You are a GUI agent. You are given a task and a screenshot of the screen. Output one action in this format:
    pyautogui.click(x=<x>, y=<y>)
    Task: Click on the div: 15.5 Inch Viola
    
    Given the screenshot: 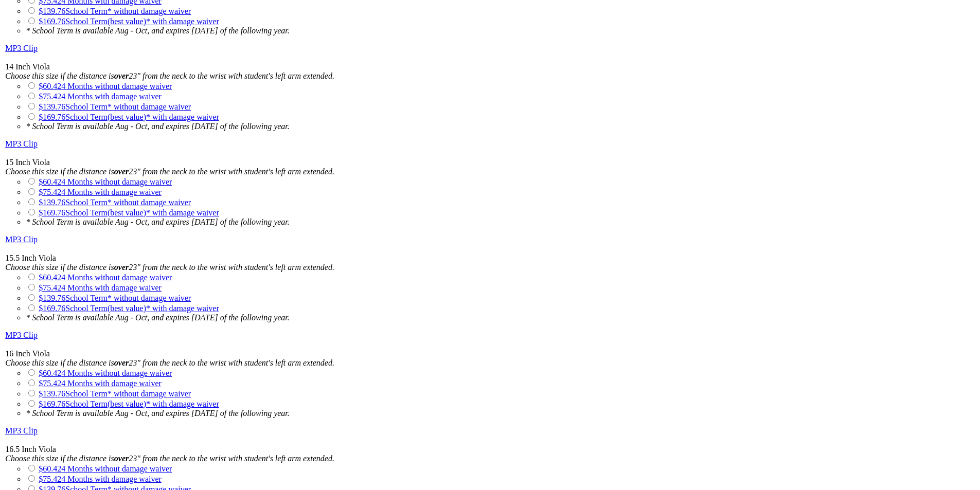 What is the action you would take?
    pyautogui.click(x=307, y=258)
    